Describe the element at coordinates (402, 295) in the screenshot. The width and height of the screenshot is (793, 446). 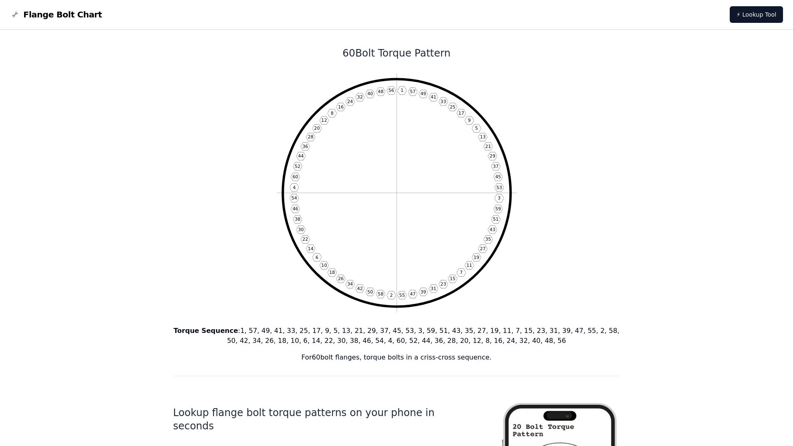
I see `text: 55` at that location.